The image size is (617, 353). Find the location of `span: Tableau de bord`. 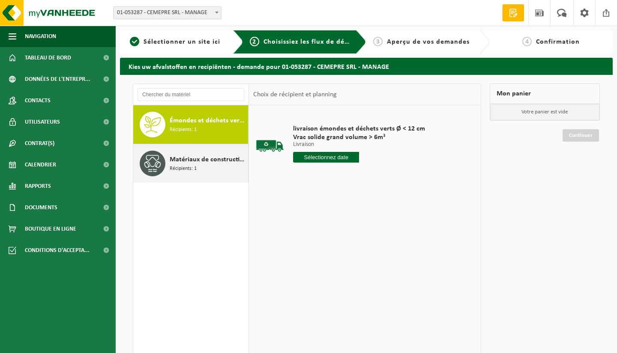

span: Tableau de bord is located at coordinates (48, 58).